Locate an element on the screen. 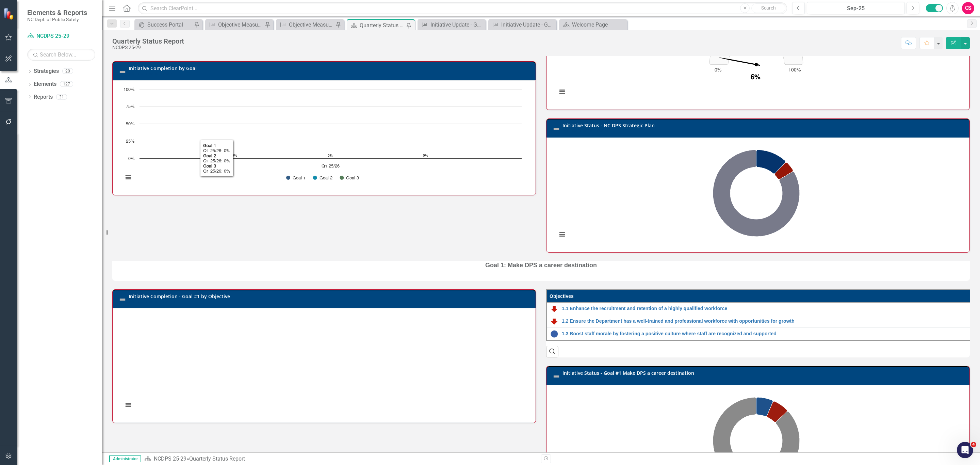 The height and width of the screenshot is (465, 980). a: Strategies is located at coordinates (46, 71).